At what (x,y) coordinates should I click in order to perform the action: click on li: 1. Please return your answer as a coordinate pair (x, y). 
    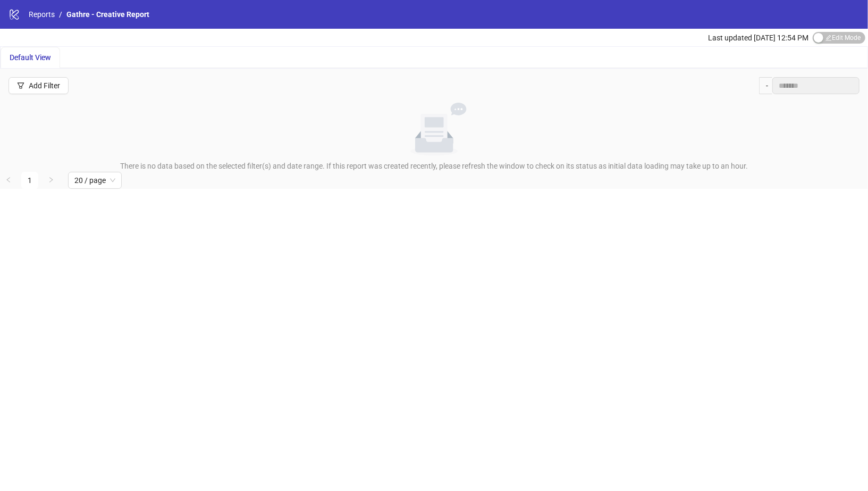
    Looking at the image, I should click on (30, 181).